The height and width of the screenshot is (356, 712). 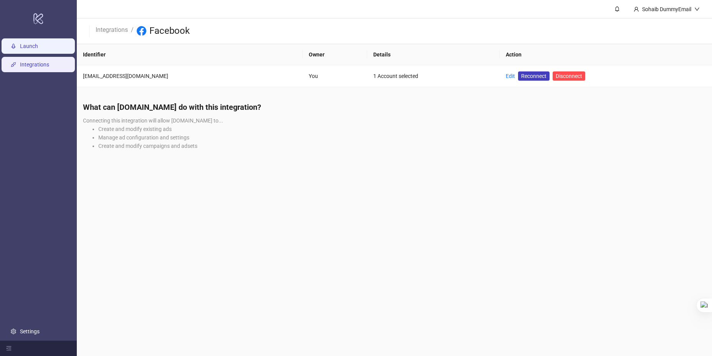 I want to click on li: Create and modify existing ads, so click(x=402, y=129).